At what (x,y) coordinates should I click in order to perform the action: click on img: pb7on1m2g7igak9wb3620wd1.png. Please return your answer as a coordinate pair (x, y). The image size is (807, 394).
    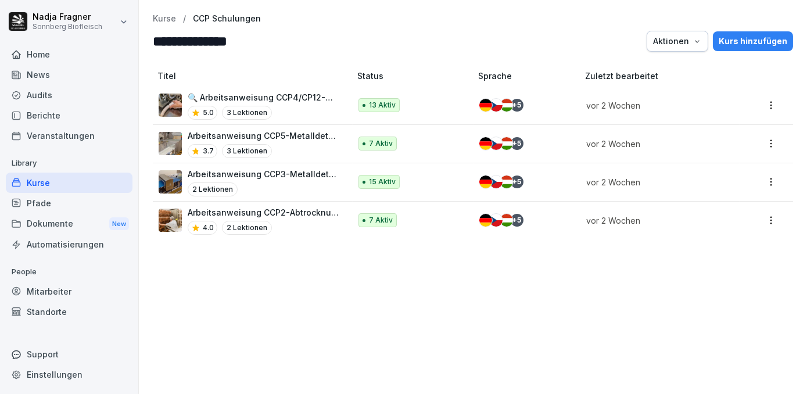
    Looking at the image, I should click on (170, 182).